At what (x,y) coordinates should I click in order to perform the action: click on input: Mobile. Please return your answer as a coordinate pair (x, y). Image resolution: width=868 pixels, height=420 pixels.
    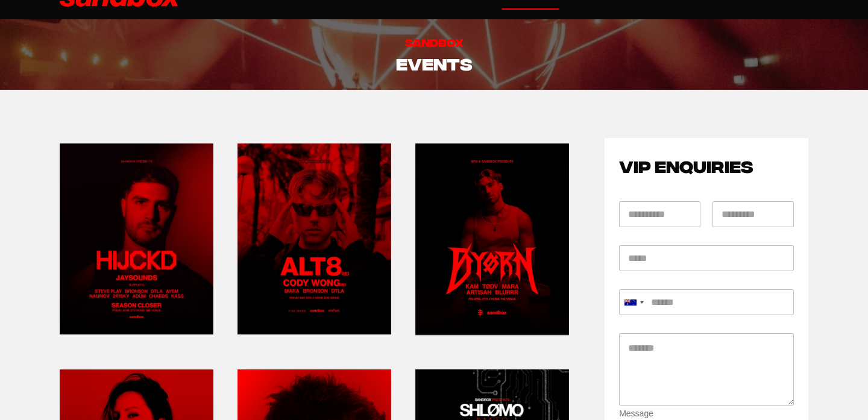
    Looking at the image, I should click on (707, 302).